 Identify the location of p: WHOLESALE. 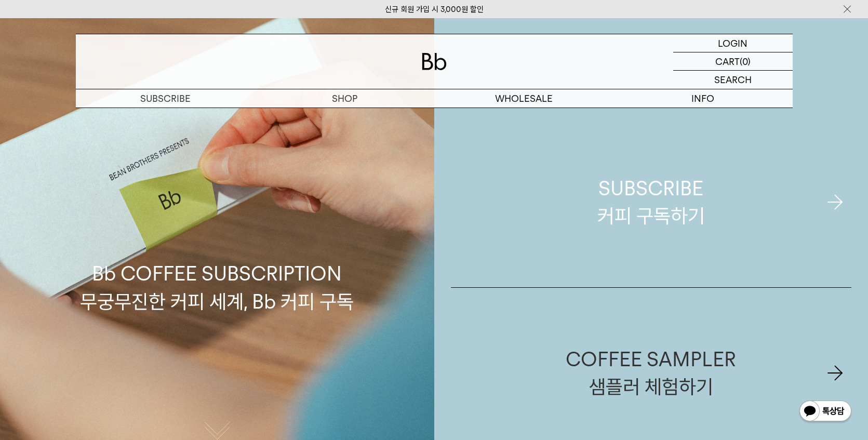
(523, 98).